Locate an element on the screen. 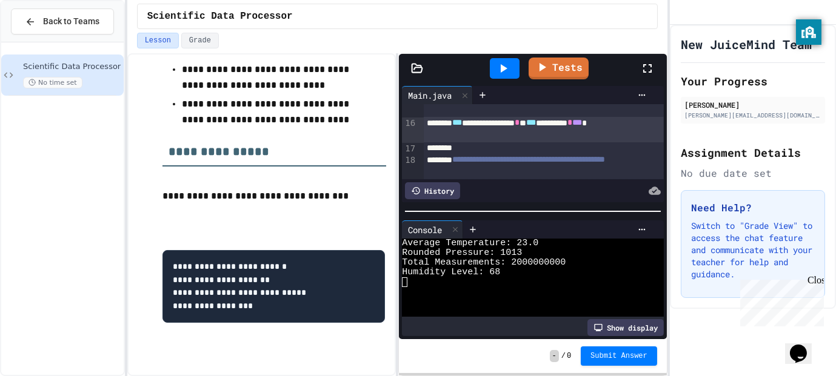 The width and height of the screenshot is (836, 376). p: Switch to "Grade View" to access the chat feature and communicate with your teacher for help and ... is located at coordinates (753, 250).